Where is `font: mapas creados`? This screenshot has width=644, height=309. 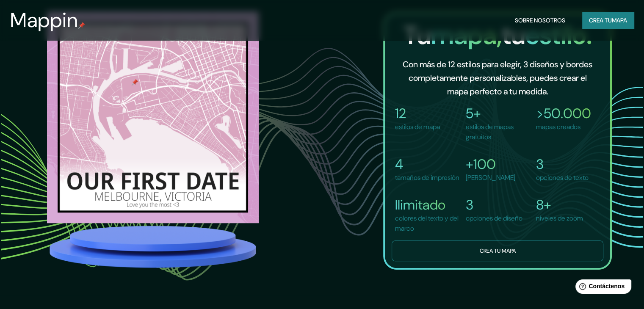
font: mapas creados is located at coordinates (558, 126).